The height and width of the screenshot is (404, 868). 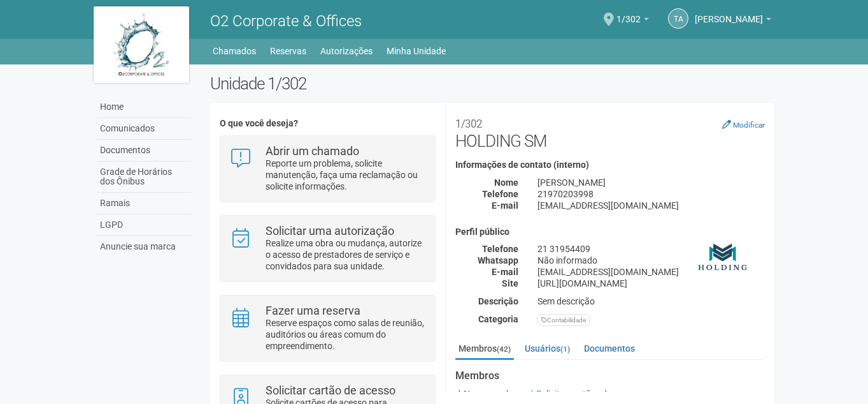 What do you see at coordinates (584, 393) in the screenshot?
I see `a: Solicitar cartões de acesso` at bounding box center [584, 393].